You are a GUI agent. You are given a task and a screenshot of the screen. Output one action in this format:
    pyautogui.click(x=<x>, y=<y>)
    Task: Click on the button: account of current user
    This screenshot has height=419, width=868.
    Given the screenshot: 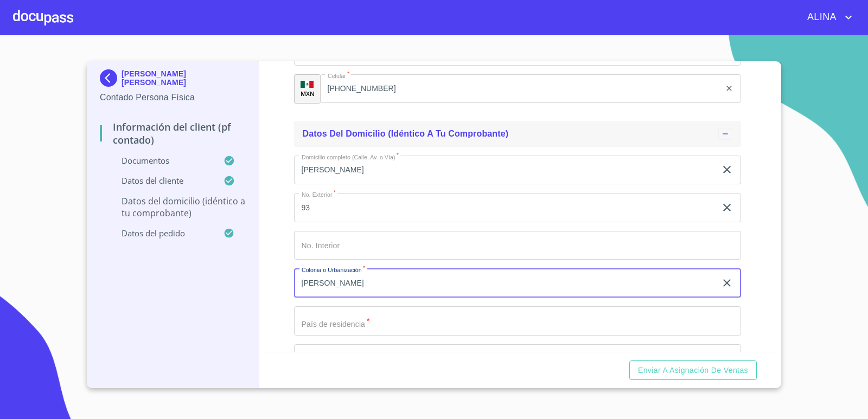 What is the action you would take?
    pyautogui.click(x=826, y=17)
    